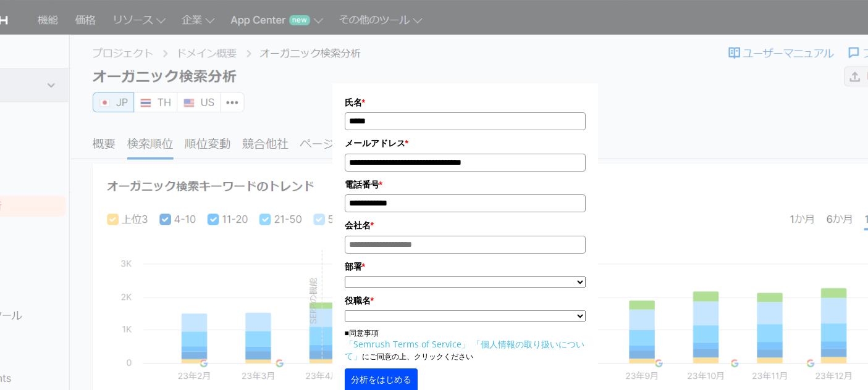  What do you see at coordinates (465, 185) in the screenshot?
I see `label: 電話番号` at bounding box center [465, 185].